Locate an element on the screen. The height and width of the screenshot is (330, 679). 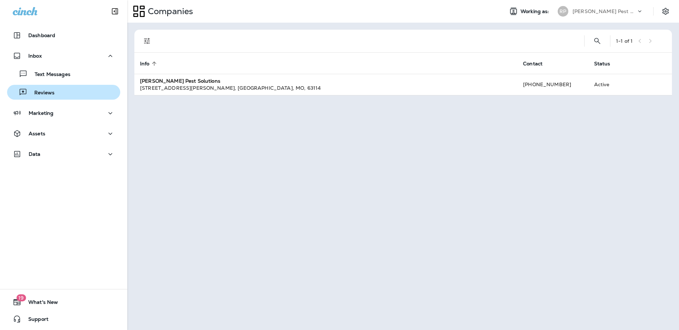
button: Text Messages is located at coordinates (64, 74).